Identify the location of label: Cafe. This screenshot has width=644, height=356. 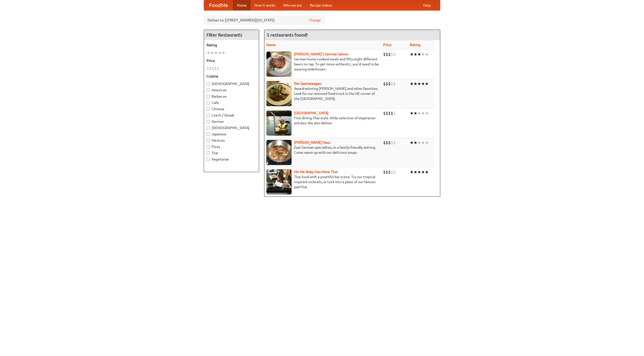
(232, 103).